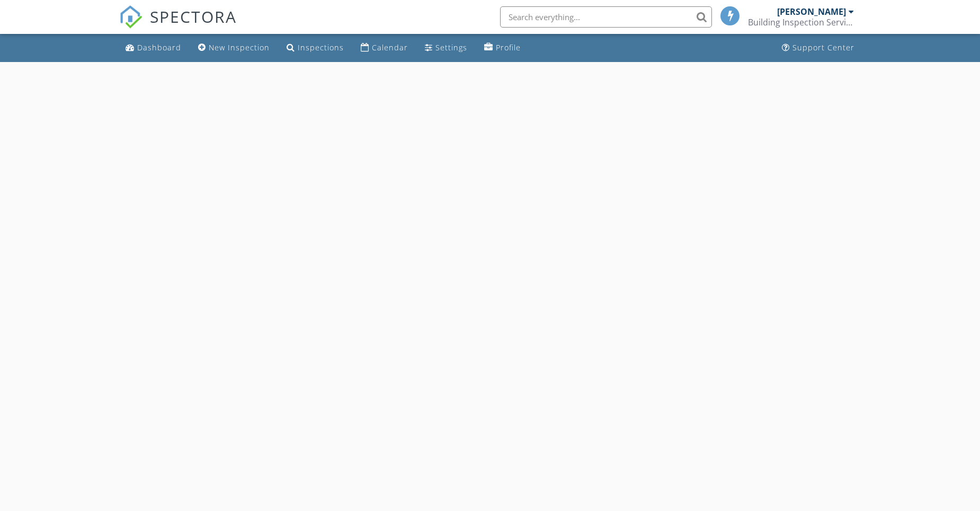 The height and width of the screenshot is (511, 980). I want to click on div: Dashboard, so click(159, 47).